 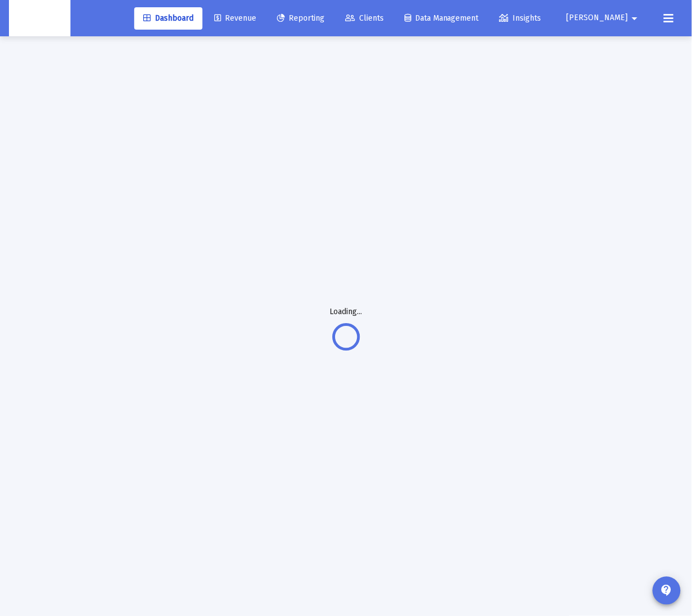 I want to click on span: Dashboard, so click(x=169, y=18).